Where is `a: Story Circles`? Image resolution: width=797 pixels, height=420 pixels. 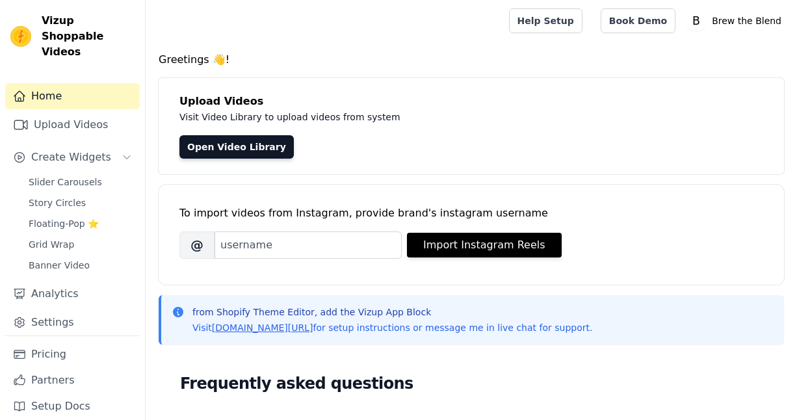 a: Story Circles is located at coordinates (80, 203).